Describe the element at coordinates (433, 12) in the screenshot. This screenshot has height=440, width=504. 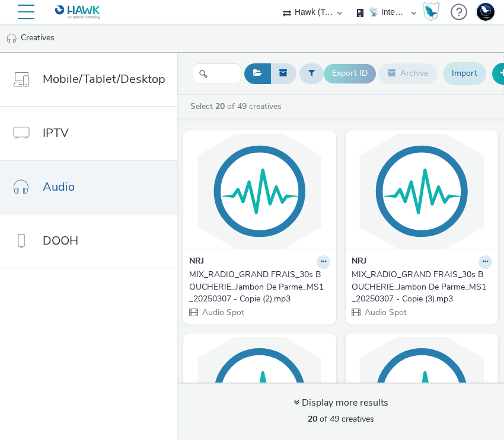
I see `a: Hawk Academy` at that location.